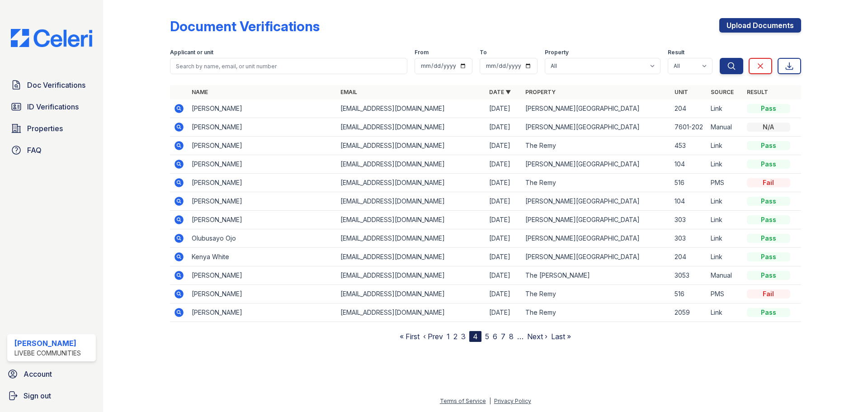 The image size is (868, 412). I want to click on a: Doc Verifications, so click(52, 85).